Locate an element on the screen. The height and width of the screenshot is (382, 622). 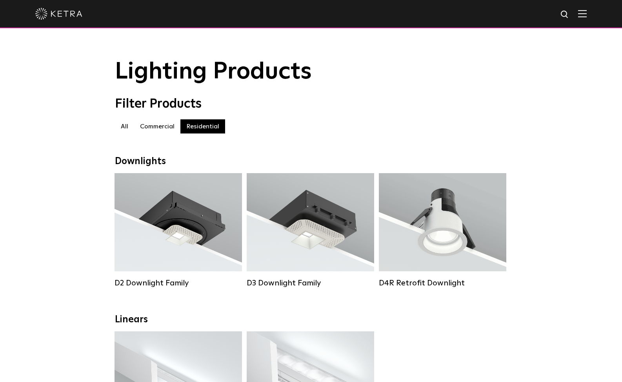
a: D2 Downlight Family Lumen Output:1200Colors:White / Black / Gloss Black / Silver / Bronze / Silve... is located at coordinates (178, 230).